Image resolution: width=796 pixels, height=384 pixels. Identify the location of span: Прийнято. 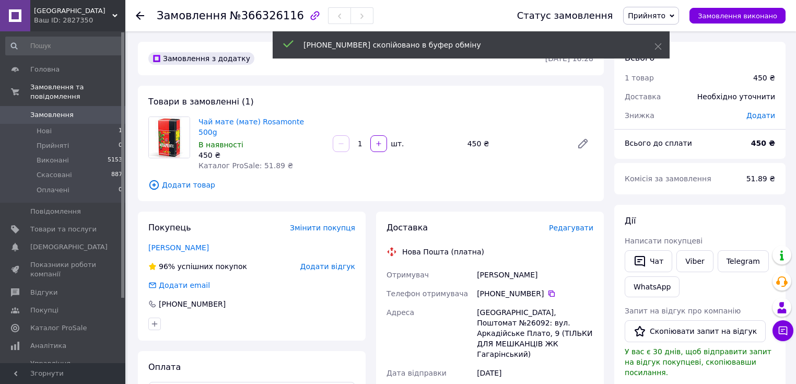
(647, 16).